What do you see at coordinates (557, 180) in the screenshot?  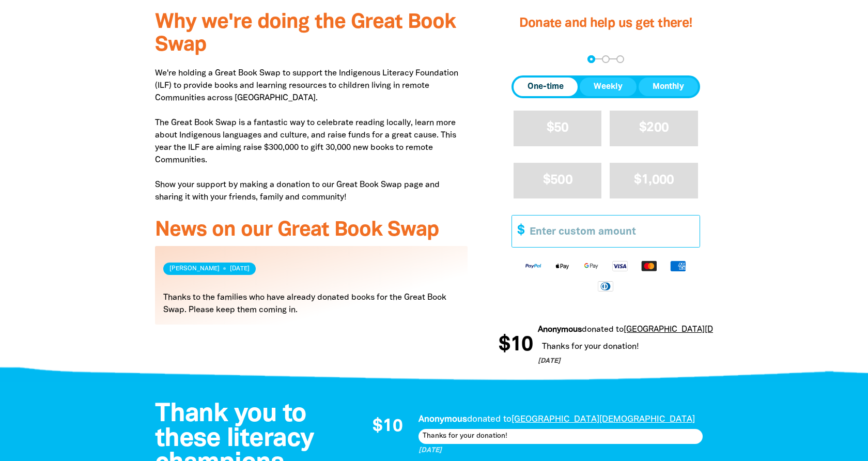 I see `button: $500` at bounding box center [557, 180].